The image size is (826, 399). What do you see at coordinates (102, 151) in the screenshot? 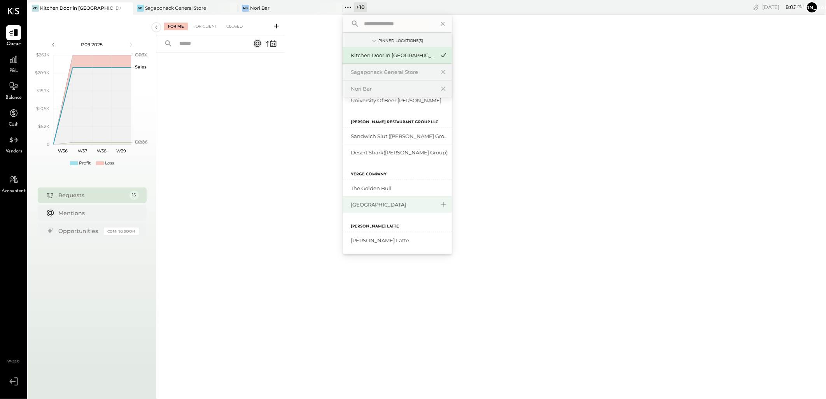
I see `text: W38` at bounding box center [102, 151].